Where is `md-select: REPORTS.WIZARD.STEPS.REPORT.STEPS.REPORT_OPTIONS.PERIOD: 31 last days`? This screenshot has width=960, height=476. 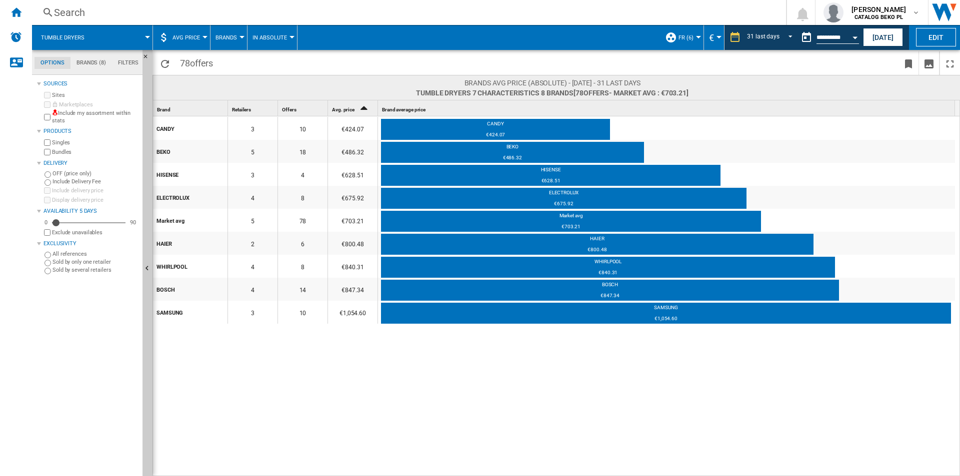 md-select: REPORTS.WIZARD.STEPS.REPORT.STEPS.REPORT_OPTIONS.PERIOD: 31 last days is located at coordinates (771, 37).